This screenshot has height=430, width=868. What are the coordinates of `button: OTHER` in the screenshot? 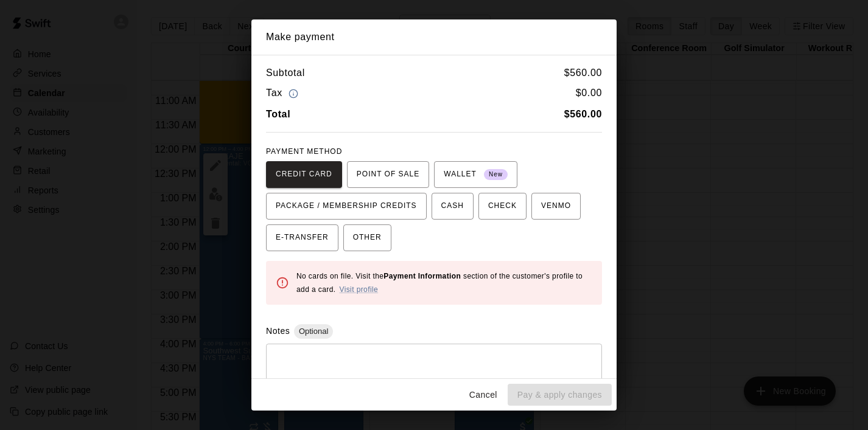 It's located at (367, 238).